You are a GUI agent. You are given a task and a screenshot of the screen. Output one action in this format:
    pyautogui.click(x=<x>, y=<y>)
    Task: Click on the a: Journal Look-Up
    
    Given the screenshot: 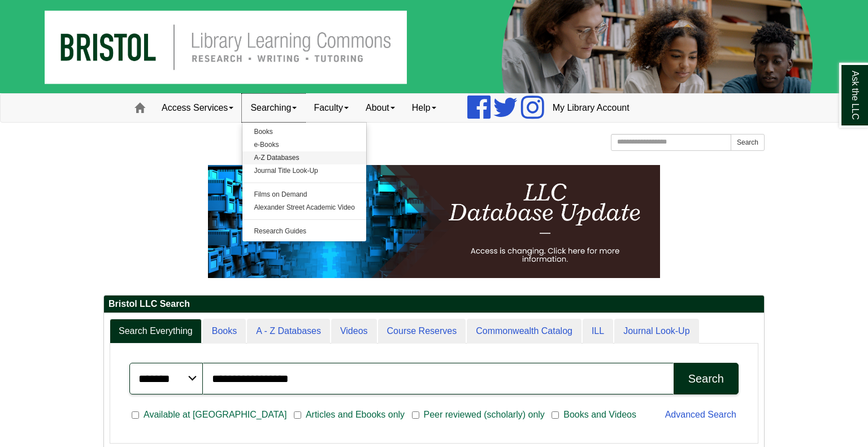 What is the action you would take?
    pyautogui.click(x=656, y=331)
    